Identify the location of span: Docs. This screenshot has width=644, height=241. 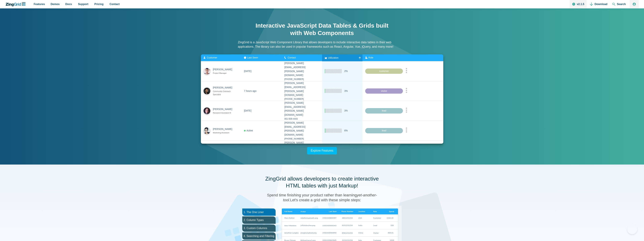
(68, 4).